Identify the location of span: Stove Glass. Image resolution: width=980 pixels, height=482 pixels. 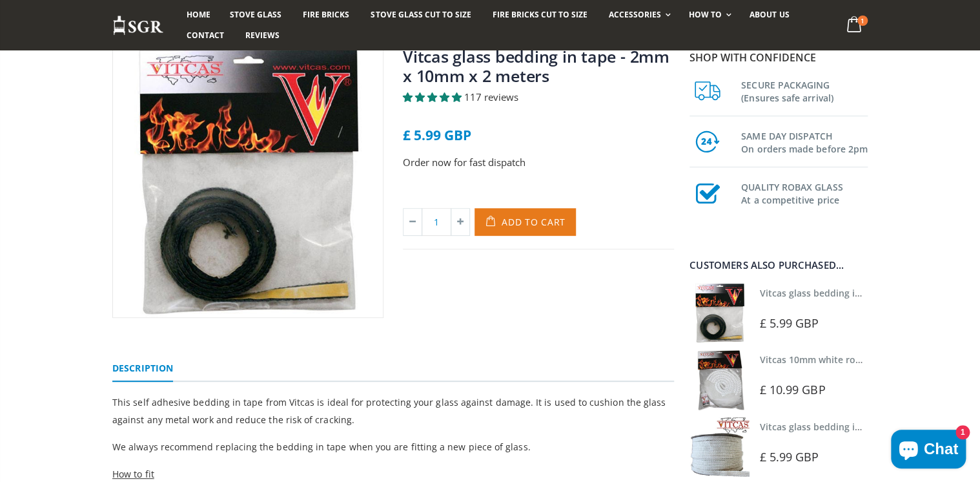
(256, 14).